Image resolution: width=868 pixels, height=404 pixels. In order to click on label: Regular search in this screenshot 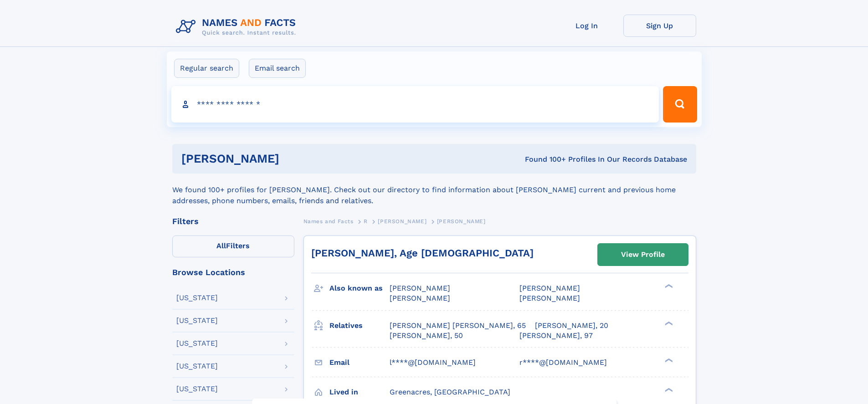, I will do `click(206, 68)`.